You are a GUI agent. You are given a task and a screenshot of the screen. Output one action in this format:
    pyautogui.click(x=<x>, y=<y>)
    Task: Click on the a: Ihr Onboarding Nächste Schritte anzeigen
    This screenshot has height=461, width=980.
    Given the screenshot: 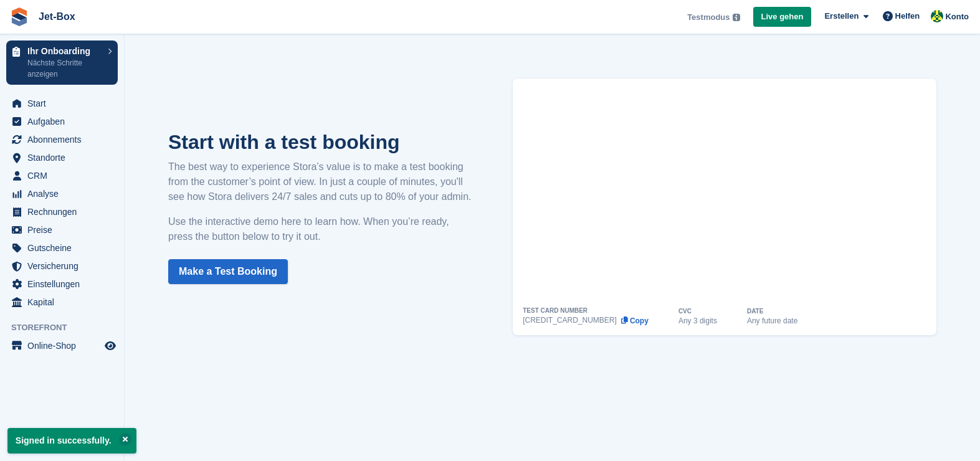 What is the action you would take?
    pyautogui.click(x=62, y=63)
    